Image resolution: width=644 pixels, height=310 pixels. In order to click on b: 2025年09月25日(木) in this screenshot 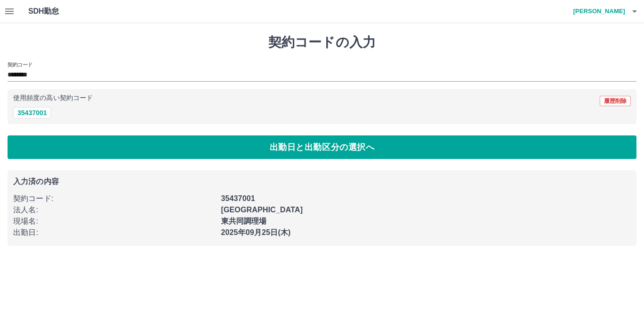, I will do `click(256, 232)`.